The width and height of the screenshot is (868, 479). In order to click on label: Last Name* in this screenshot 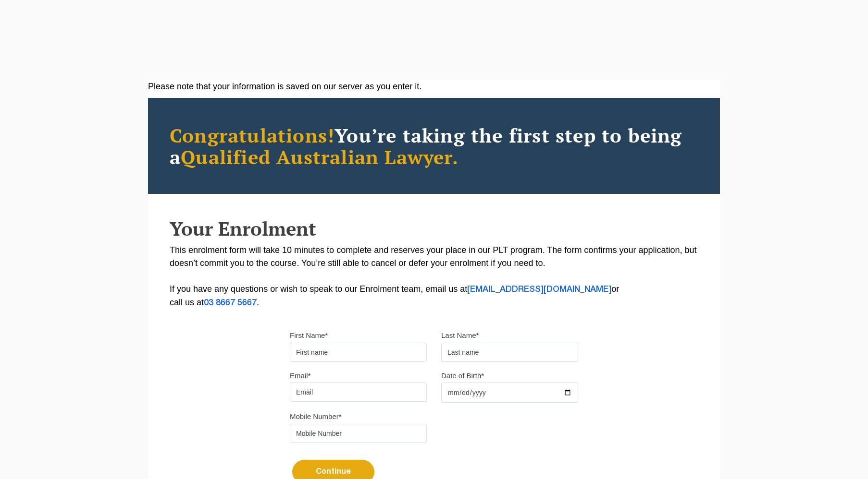, I will do `click(460, 336)`.